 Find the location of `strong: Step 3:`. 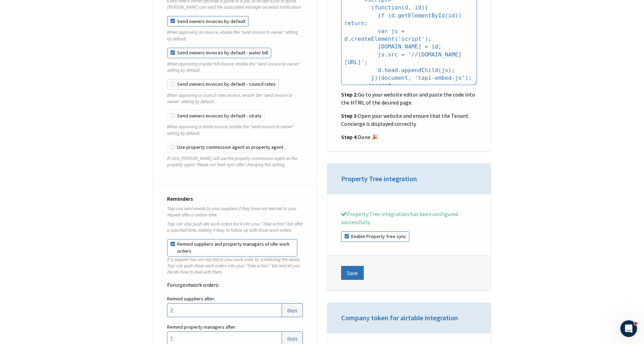

strong: Step 3: is located at coordinates (350, 116).